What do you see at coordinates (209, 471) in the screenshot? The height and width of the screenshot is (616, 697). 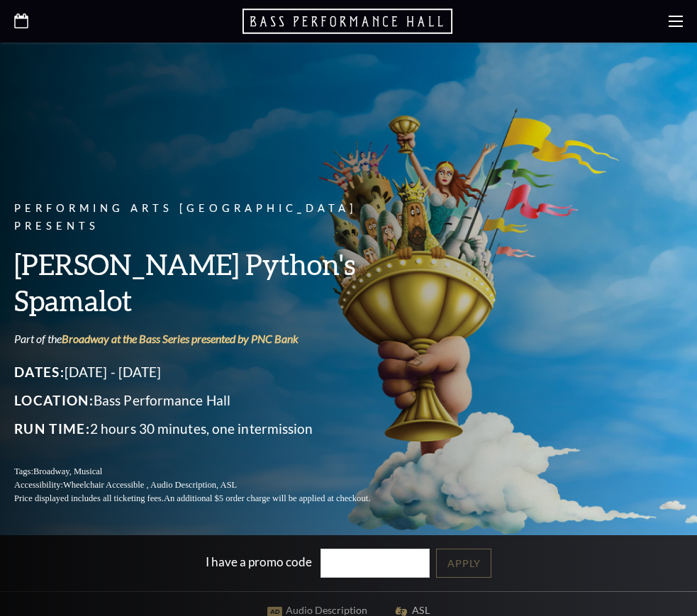 I see `p: Tags:` at bounding box center [209, 471].